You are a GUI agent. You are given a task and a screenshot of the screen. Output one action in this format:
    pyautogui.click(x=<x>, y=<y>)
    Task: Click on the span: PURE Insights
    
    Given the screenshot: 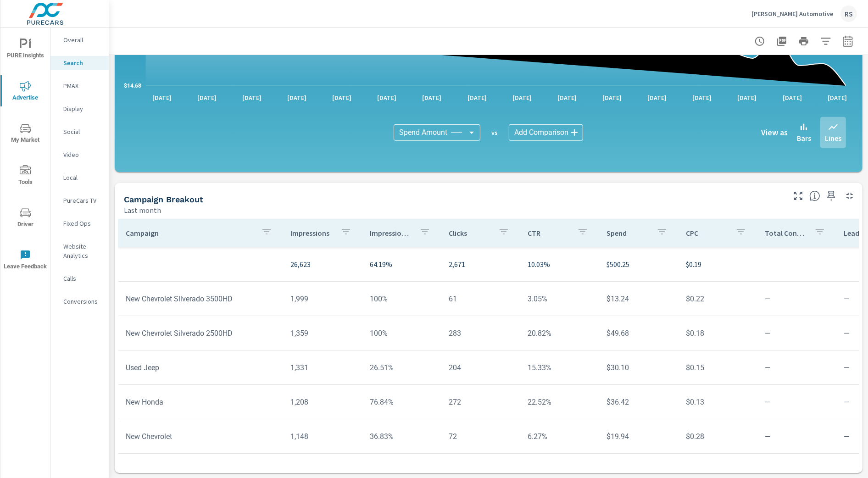 What is the action you would take?
    pyautogui.click(x=25, y=50)
    